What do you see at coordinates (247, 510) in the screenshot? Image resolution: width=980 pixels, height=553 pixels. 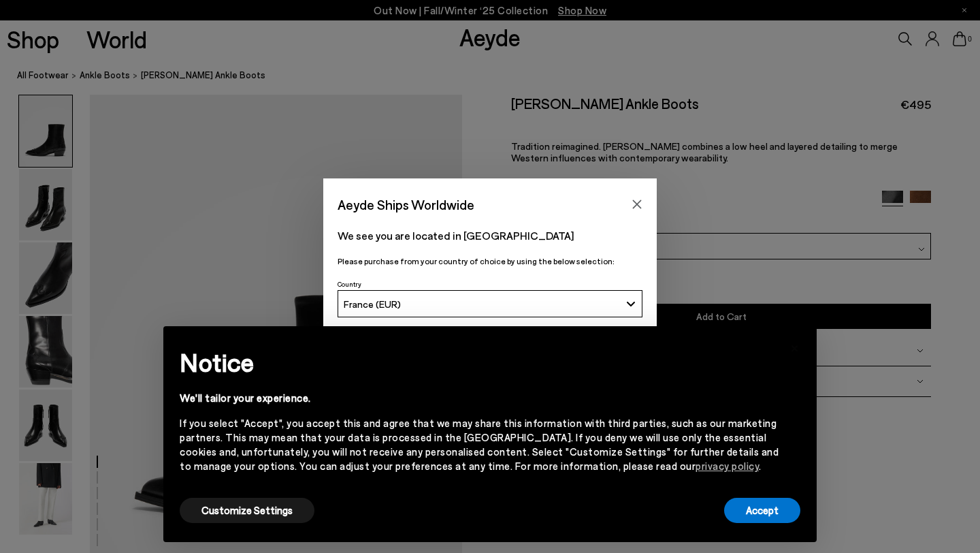 I see `button: Customize Settings` at bounding box center [247, 510].